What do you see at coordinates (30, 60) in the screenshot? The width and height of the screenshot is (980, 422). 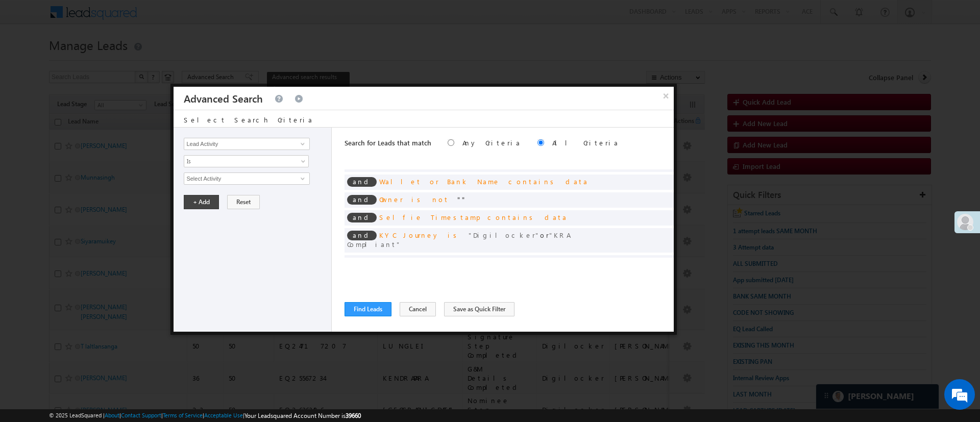 I see `img: d_60004797649_company_0_60004797649` at bounding box center [30, 60].